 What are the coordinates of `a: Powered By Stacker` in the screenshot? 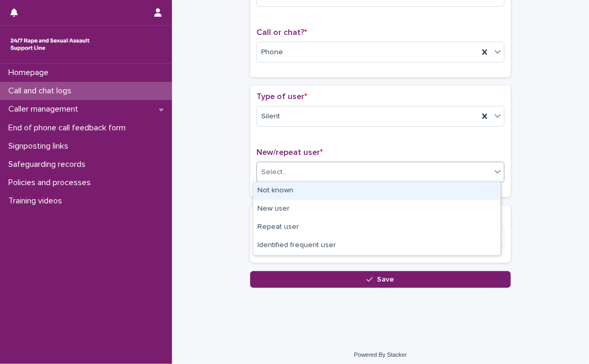 It's located at (380, 354).